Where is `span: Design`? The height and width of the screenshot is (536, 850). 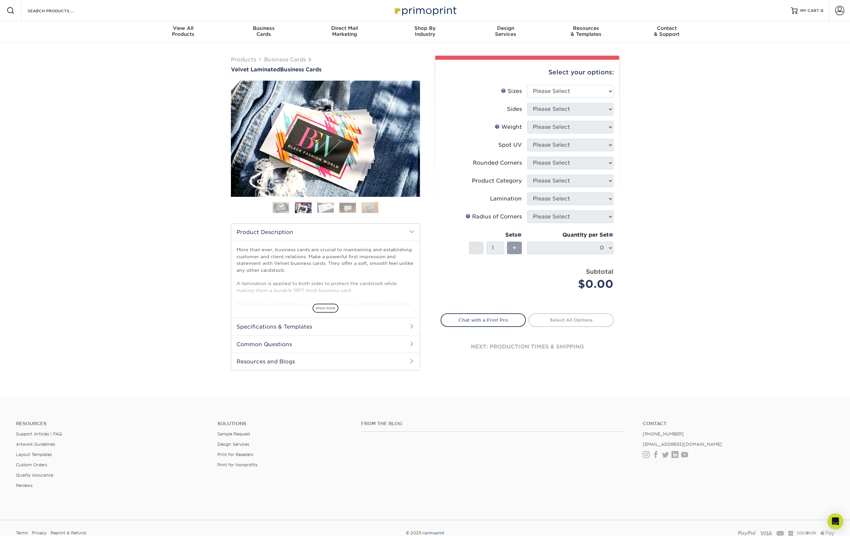 span: Design is located at coordinates (505, 28).